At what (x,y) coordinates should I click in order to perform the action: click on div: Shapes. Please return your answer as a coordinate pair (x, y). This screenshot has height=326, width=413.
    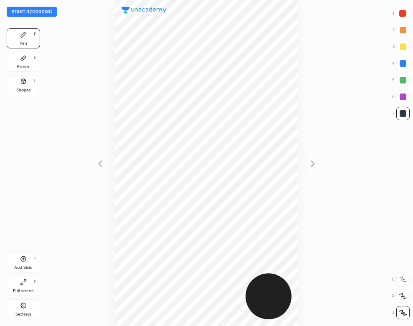
    Looking at the image, I should click on (23, 90).